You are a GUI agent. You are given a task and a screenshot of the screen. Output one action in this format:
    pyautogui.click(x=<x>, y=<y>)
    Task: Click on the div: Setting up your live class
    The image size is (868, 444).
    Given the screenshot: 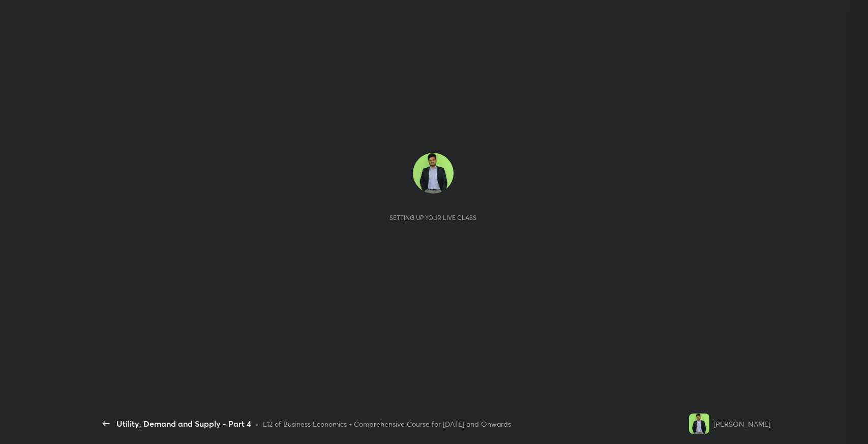 What is the action you would take?
    pyautogui.click(x=433, y=217)
    